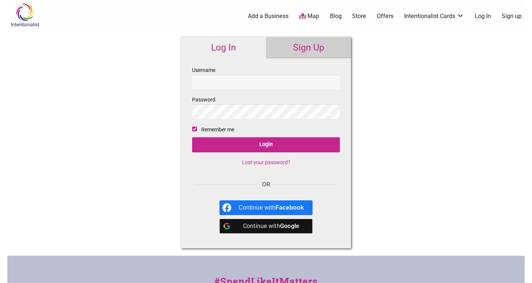 This screenshot has width=532, height=283. Describe the element at coordinates (266, 208) in the screenshot. I see `a: Continue with <b>Facebook</b>` at that location.